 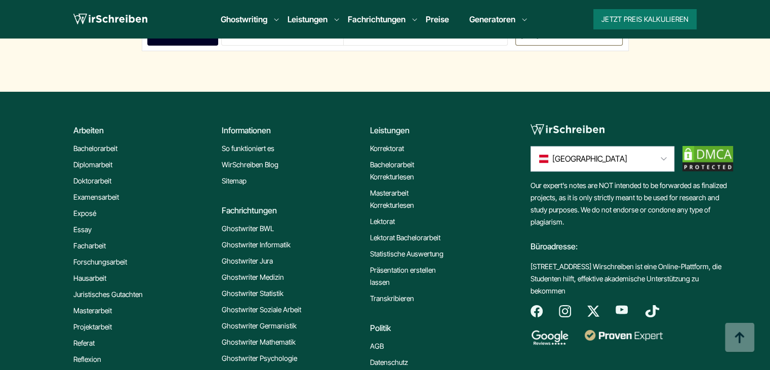 I want to click on a: Bachelorarbeit, so click(x=95, y=148).